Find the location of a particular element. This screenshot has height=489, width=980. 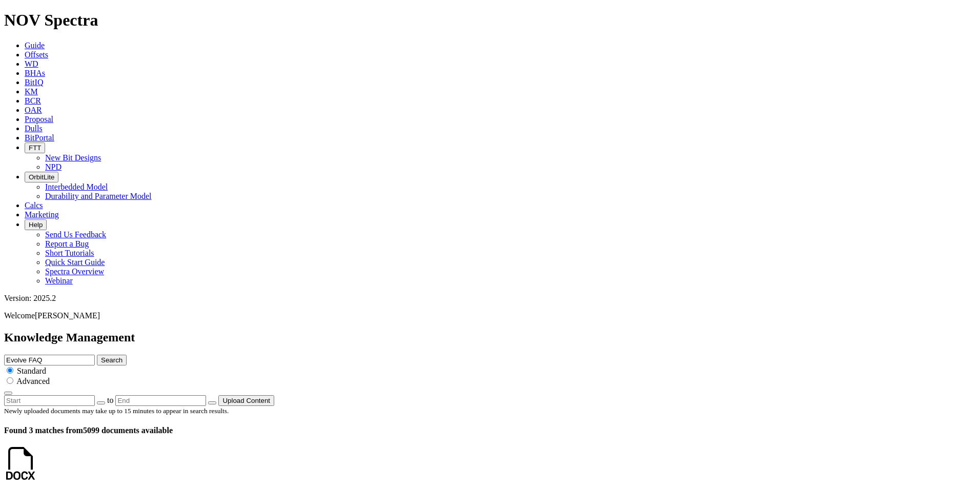

span: OAR is located at coordinates (33, 109).